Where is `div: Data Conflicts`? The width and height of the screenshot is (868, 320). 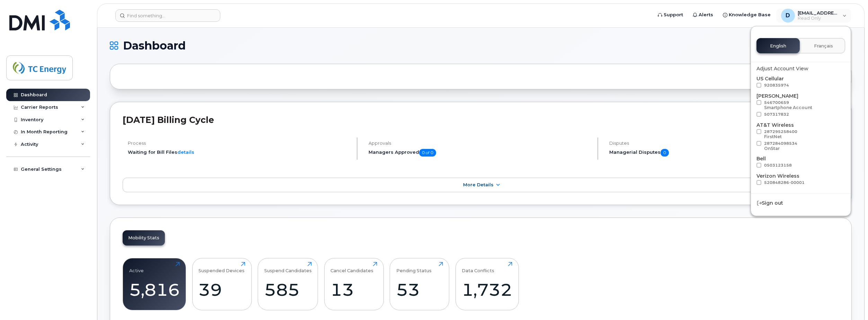 div: Data Conflicts is located at coordinates (478, 268).